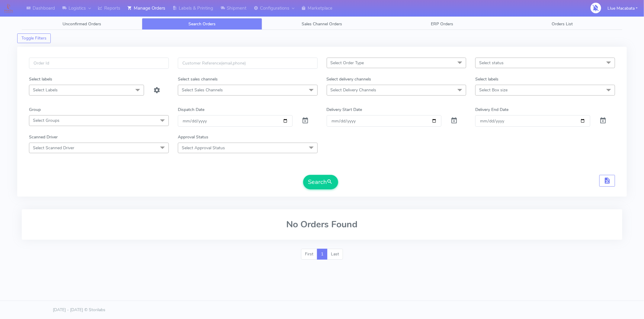 The height and width of the screenshot is (319, 644). Describe the element at coordinates (193, 137) in the screenshot. I see `label: Approval Status` at that location.